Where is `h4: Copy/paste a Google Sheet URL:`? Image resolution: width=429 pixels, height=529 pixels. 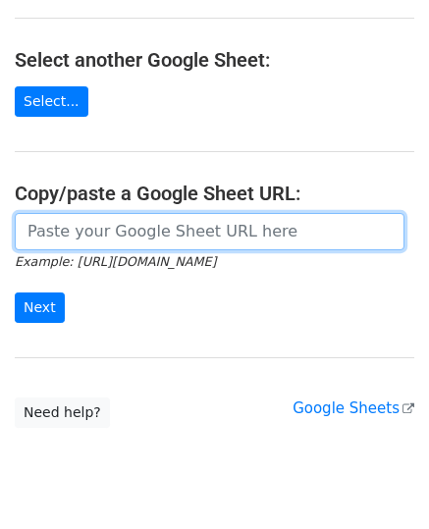 h4: Copy/paste a Google Sheet URL: is located at coordinates (214, 193).